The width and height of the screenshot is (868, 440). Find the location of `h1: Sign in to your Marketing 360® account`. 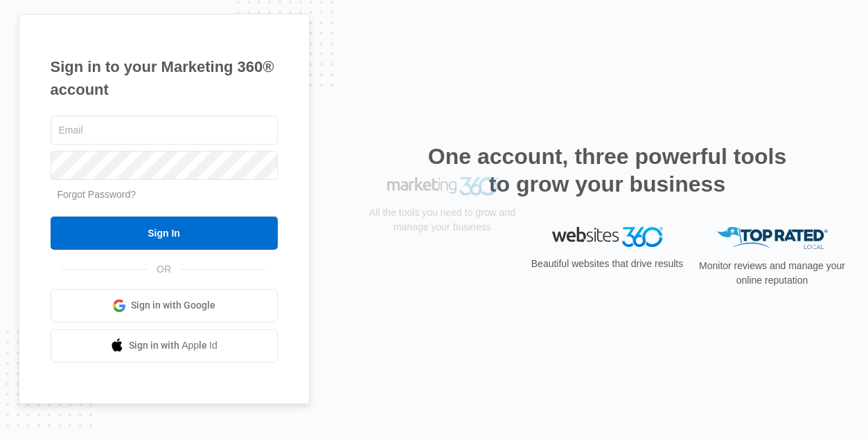

h1: Sign in to your Marketing 360® account is located at coordinates (165, 78).